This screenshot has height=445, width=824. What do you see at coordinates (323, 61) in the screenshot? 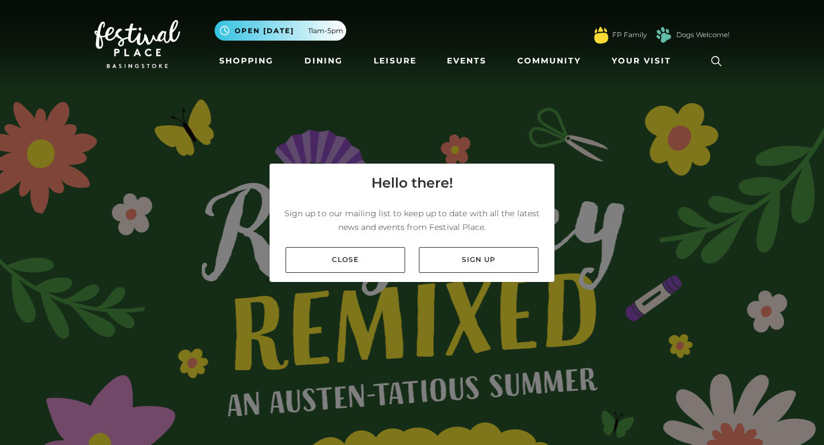
I see `a: Dining` at bounding box center [323, 61].